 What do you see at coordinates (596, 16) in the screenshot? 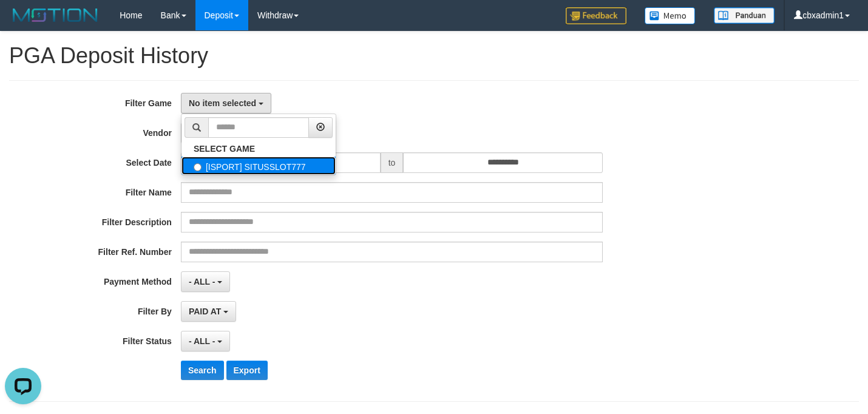
I see `img: Feedback.jpg` at bounding box center [596, 16].